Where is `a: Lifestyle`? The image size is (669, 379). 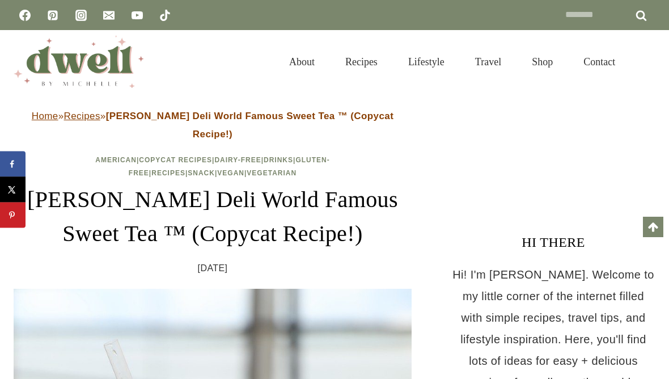 a: Lifestyle is located at coordinates (427, 62).